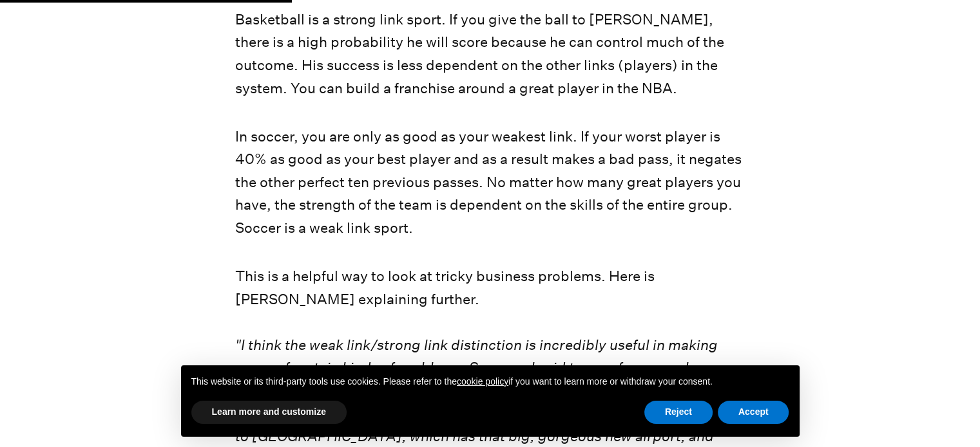 This screenshot has height=447, width=980. What do you see at coordinates (490, 401) in the screenshot?
I see `div: Notice` at bounding box center [490, 401].